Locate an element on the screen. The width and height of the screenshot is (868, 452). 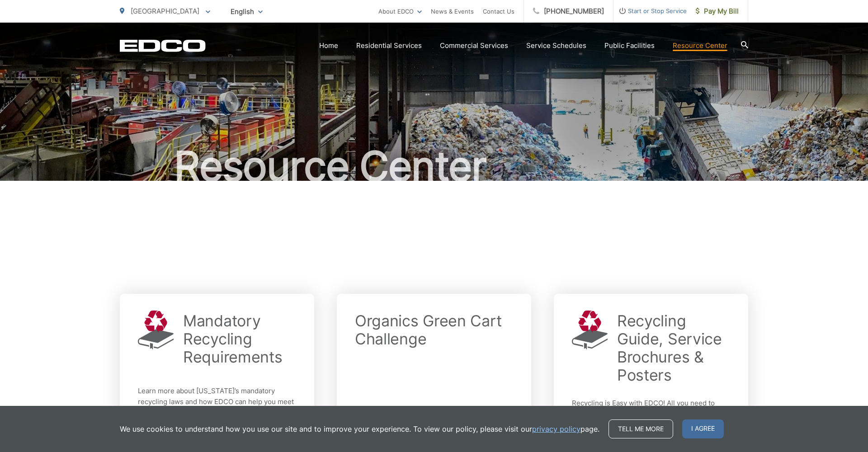
h2: Mandatory Recycling Requirements is located at coordinates (240, 339).